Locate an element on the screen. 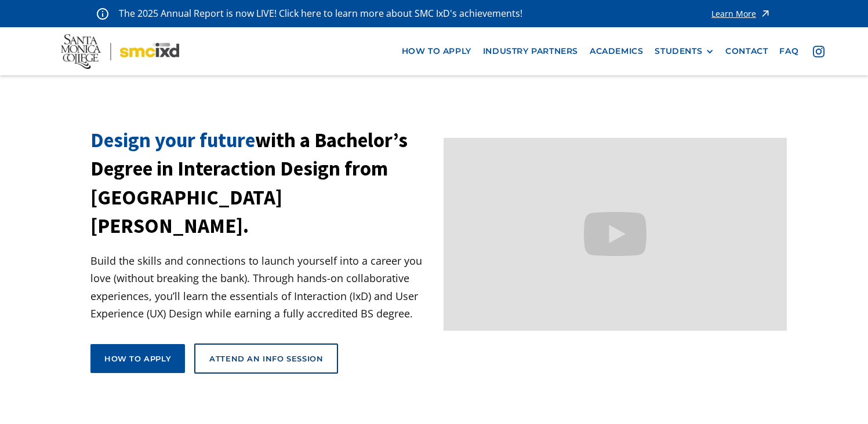  p: Build the skills and connections to launch yourself into a career you love (without breaking the ... is located at coordinates (262, 287).